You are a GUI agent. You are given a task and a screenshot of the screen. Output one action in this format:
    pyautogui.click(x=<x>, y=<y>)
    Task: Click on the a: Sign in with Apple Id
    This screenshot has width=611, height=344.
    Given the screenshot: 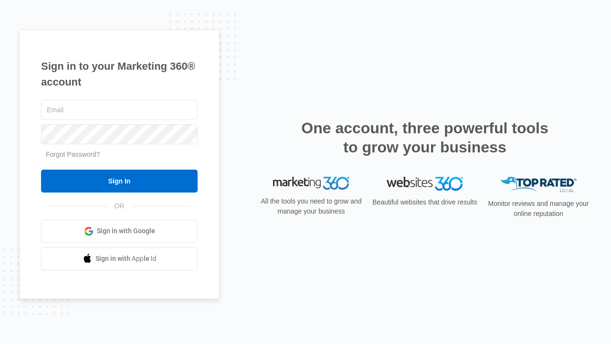 What is the action you would take?
    pyautogui.click(x=119, y=259)
    